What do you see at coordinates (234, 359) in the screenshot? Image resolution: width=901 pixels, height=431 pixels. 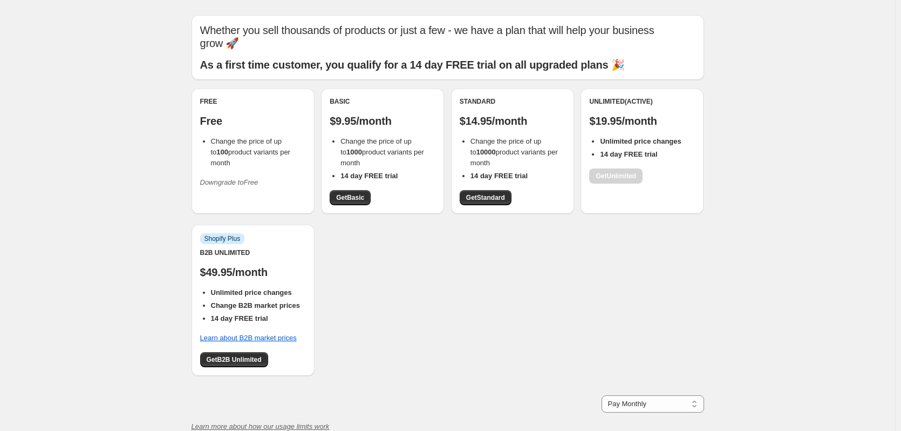 I see `span: Get B2B Unlimited` at bounding box center [234, 359].